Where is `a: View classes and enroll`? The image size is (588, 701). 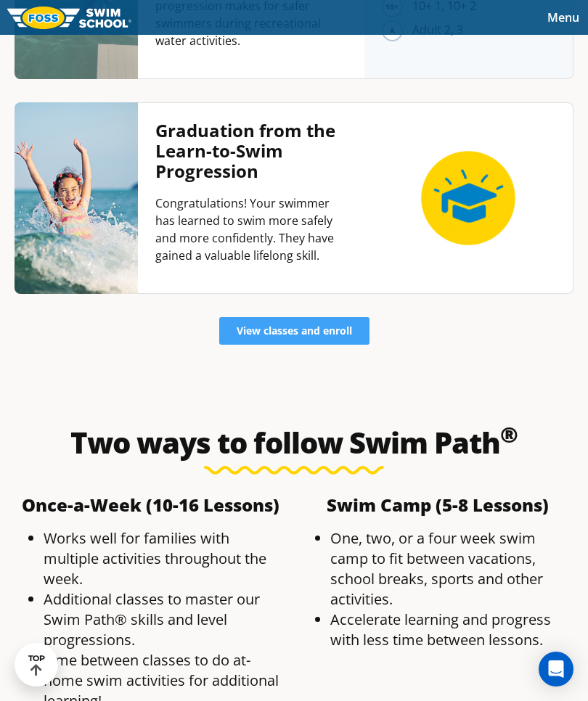
a: View classes and enroll is located at coordinates (294, 331).